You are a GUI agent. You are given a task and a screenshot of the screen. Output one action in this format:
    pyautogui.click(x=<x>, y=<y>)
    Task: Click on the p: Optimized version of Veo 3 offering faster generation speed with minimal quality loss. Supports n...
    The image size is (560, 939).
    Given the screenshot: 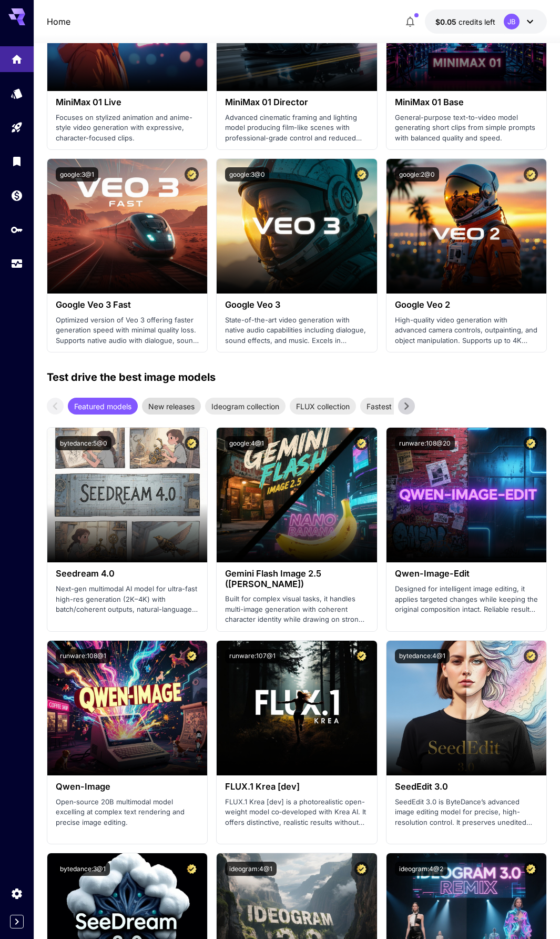 What is the action you would take?
    pyautogui.click(x=127, y=330)
    